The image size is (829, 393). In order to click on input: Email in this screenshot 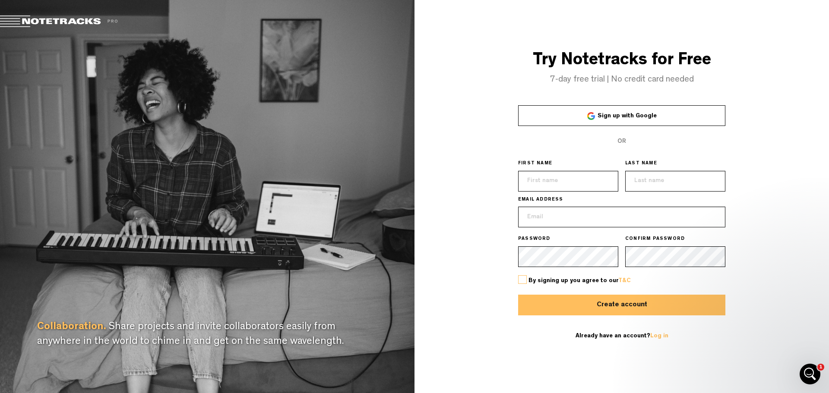, I will do `click(622, 217)`.